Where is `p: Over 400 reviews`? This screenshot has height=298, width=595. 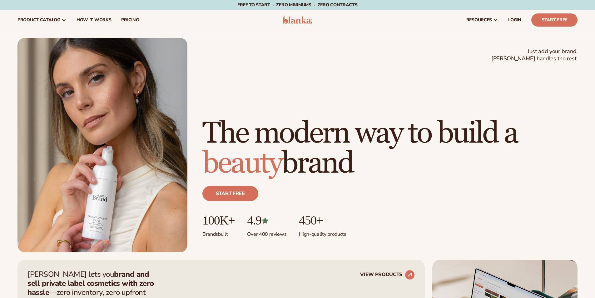
p: Over 400 reviews is located at coordinates (267, 232).